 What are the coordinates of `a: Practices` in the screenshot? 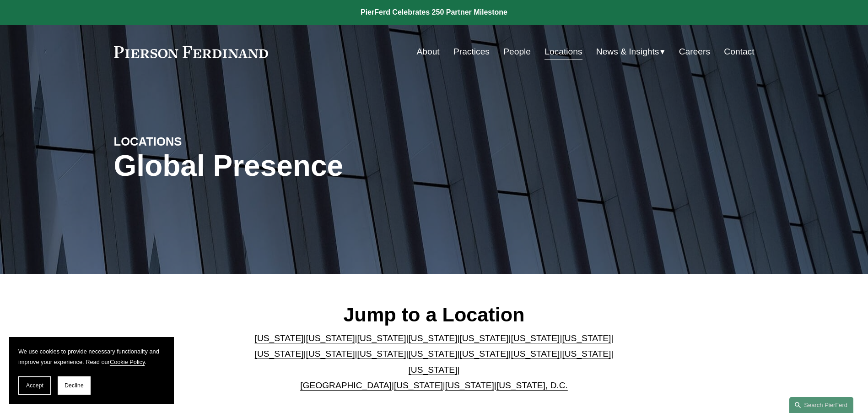 It's located at (472, 52).